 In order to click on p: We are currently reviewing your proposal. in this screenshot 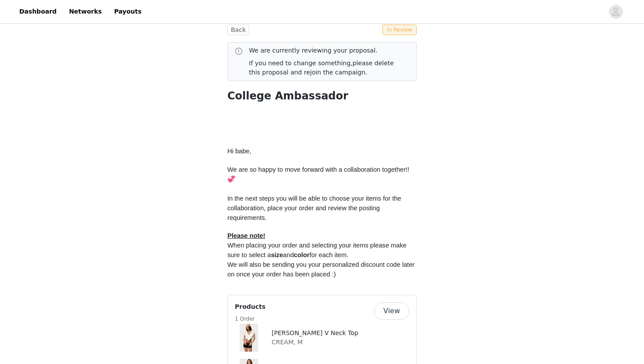, I will do `click(325, 50)`.